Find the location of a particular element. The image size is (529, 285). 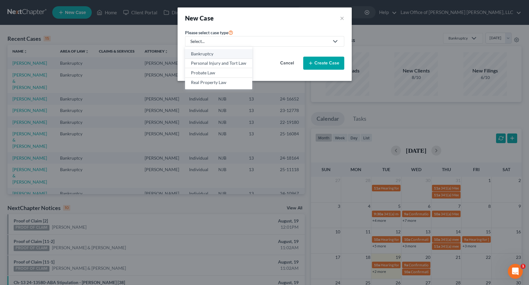

div: Real Property Law is located at coordinates (219, 82).